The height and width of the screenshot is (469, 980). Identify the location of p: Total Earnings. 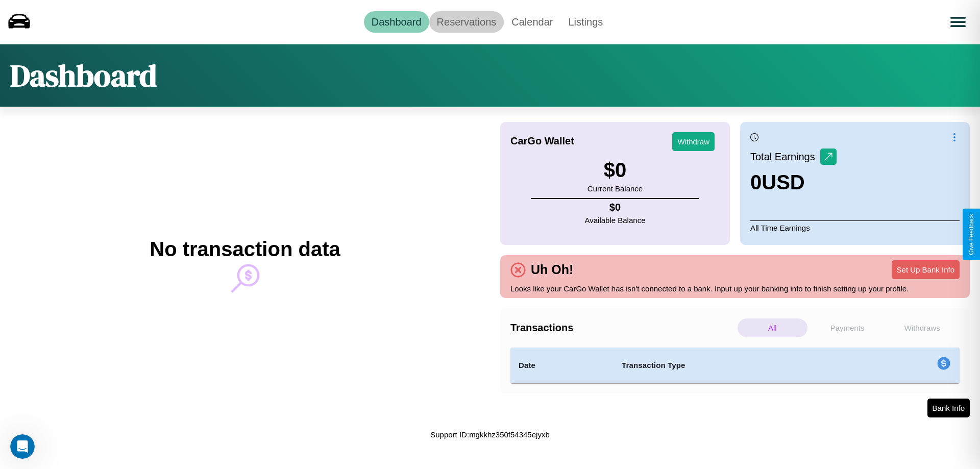
(785, 156).